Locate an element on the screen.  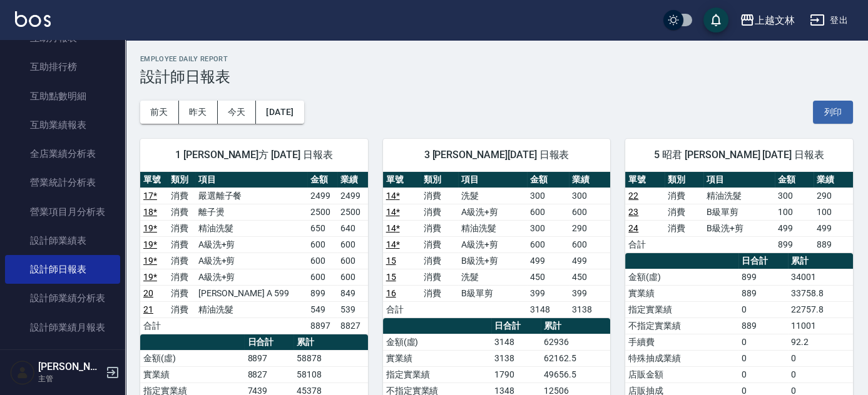
td: 92.2 is located at coordinates (820, 342).